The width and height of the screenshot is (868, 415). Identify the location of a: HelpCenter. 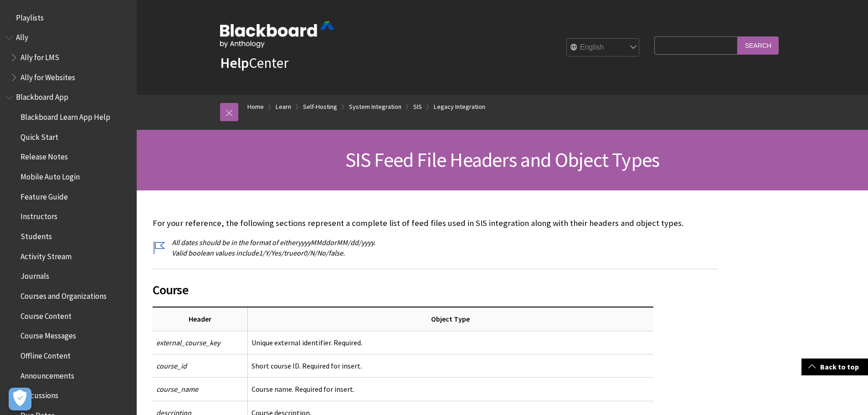
(254, 63).